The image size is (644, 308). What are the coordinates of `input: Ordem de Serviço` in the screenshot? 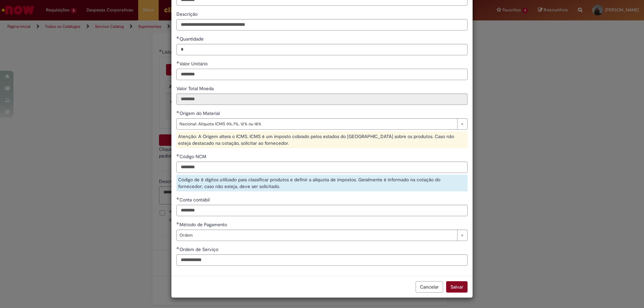 It's located at (322, 260).